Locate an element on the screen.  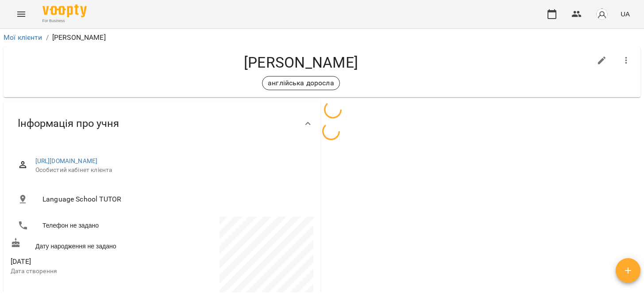
img: Voopty Logo is located at coordinates (65, 10).